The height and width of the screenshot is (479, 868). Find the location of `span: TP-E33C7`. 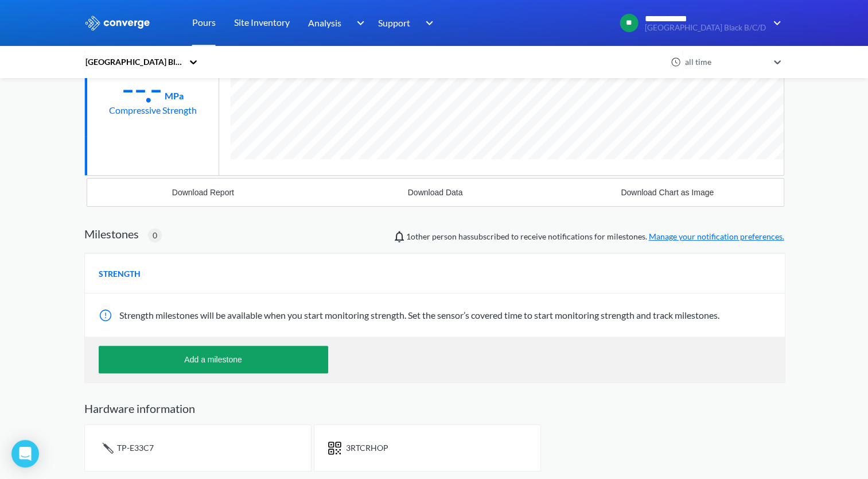

span: TP-E33C7 is located at coordinates (136, 447).